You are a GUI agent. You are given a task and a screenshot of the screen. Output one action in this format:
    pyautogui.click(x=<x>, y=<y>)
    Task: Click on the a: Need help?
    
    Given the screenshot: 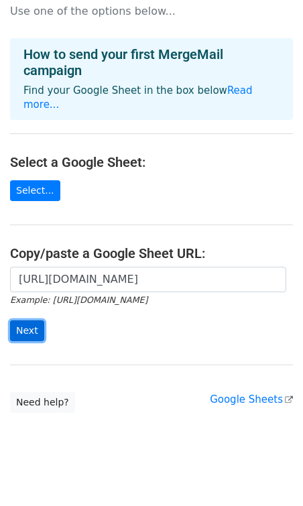 What is the action you would take?
    pyautogui.click(x=42, y=402)
    